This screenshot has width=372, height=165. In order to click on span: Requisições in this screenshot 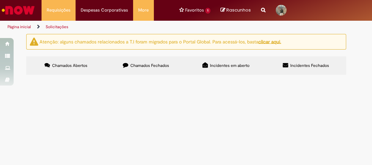, I will do `click(59, 10)`.